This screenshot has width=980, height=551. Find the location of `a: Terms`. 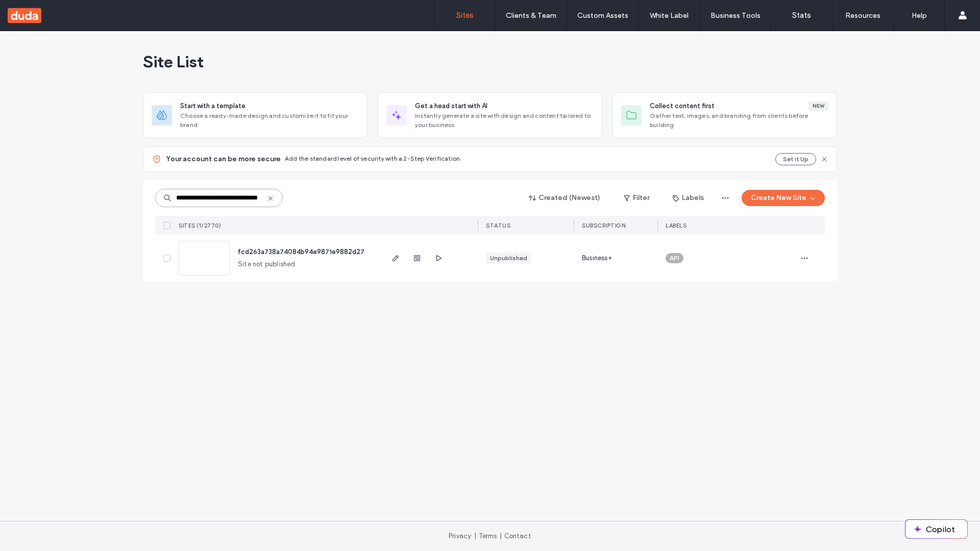

a: Terms is located at coordinates (488, 536).